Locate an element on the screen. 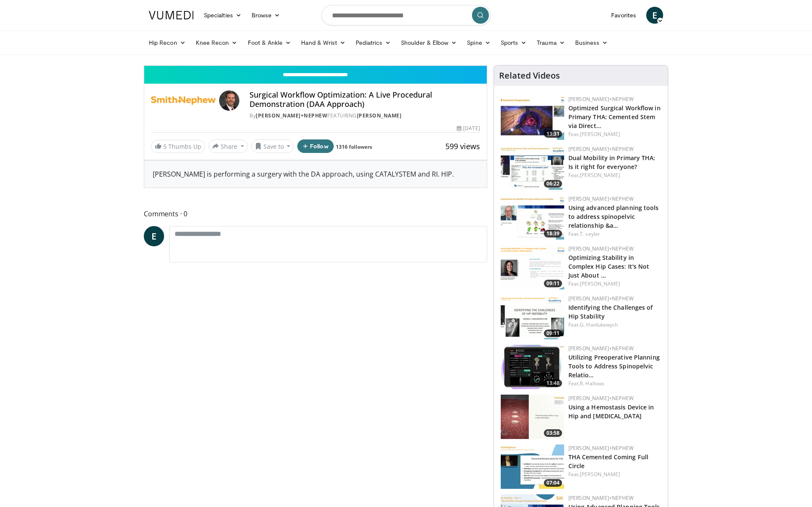 This screenshot has width=812, height=507. a: Foot & Ankle is located at coordinates (269, 42).